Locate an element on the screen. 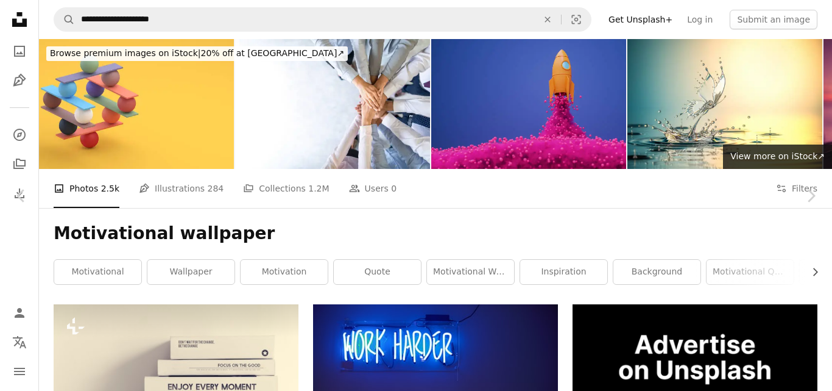  span: 284 is located at coordinates (216, 188).